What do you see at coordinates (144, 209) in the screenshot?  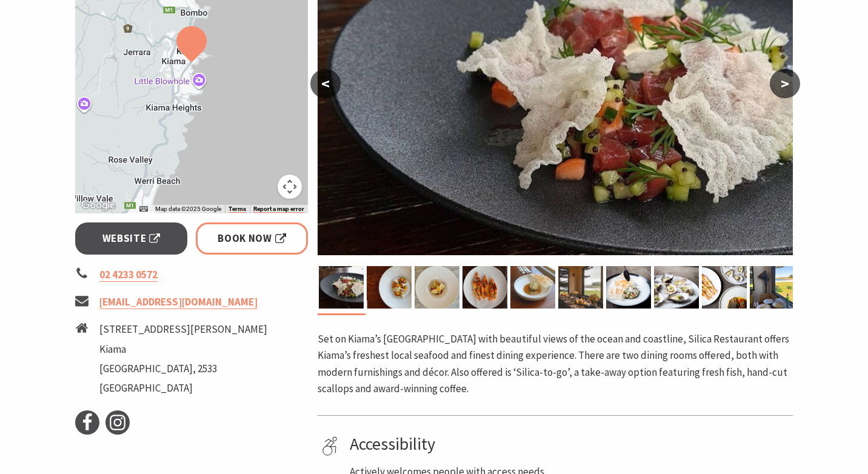 I see `button: Keyboard shortcuts` at bounding box center [144, 209].